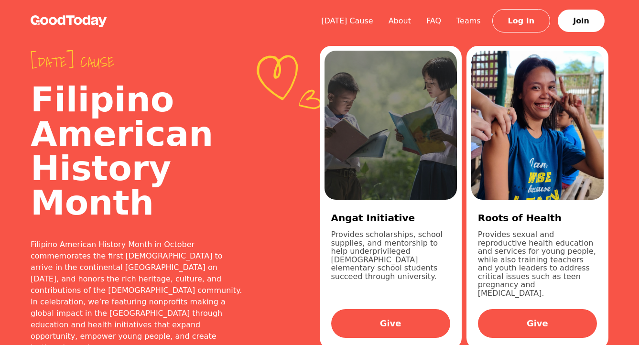  Describe the element at coordinates (390, 125) in the screenshot. I see `img: fbde6225-eb68-4326-a8c9-82f19cf1ff08.jpg` at that location.